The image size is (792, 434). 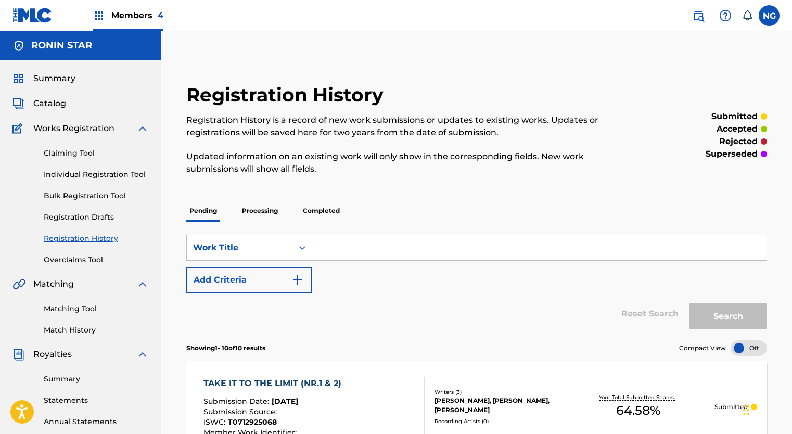 What do you see at coordinates (766, 409) in the screenshot?
I see `div: Chat Widget` at bounding box center [766, 409].